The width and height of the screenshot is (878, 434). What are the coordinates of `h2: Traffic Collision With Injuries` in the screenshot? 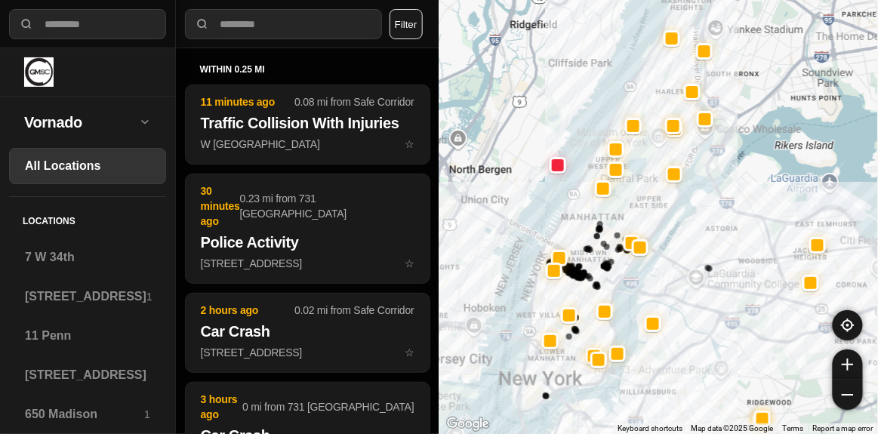 It's located at (307, 123).